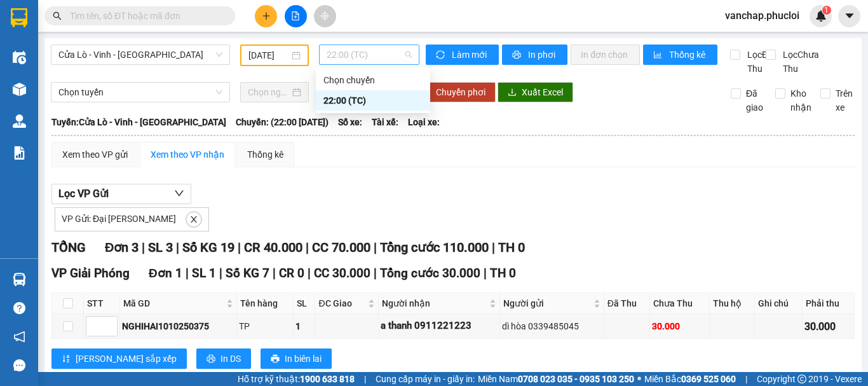 The width and height of the screenshot is (868, 386). What do you see at coordinates (778, 303) in the screenshot?
I see `th: Ghi chú` at bounding box center [778, 303].